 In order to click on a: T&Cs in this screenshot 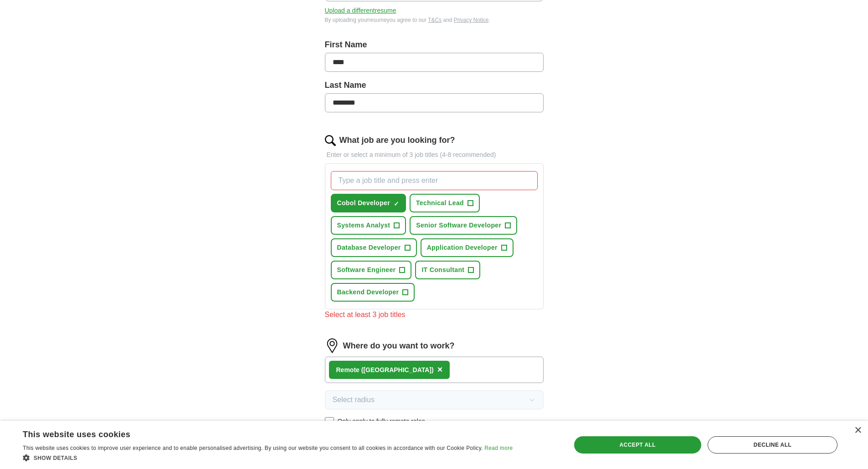, I will do `click(434, 20)`.